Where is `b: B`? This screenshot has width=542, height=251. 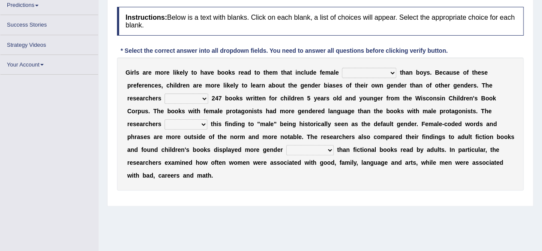
b: B is located at coordinates (483, 98).